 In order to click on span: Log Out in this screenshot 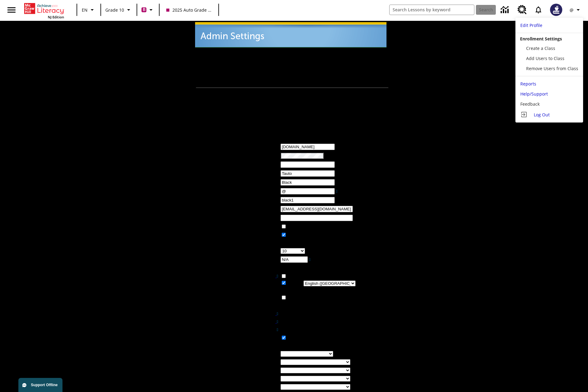, I will do `click(542, 115)`.